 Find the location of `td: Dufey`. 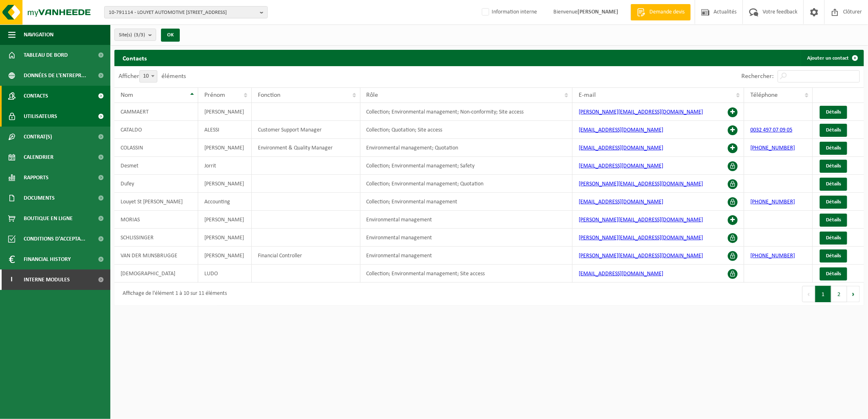

td: Dufey is located at coordinates (156, 184).